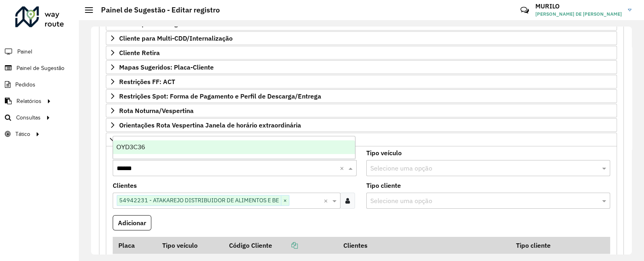 This screenshot has width=644, height=261. What do you see at coordinates (384, 153) in the screenshot?
I see `label: Tipo veículo` at bounding box center [384, 153].